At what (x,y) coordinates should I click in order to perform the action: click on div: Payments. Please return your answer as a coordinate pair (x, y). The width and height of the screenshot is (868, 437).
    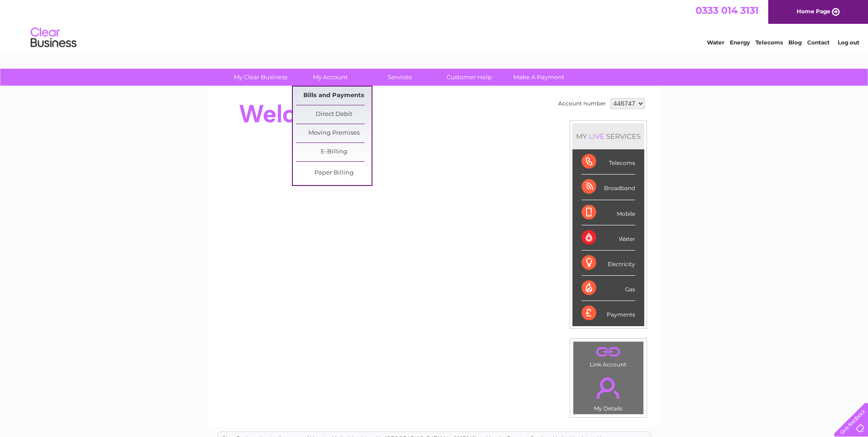
    Looking at the image, I should click on (608, 313).